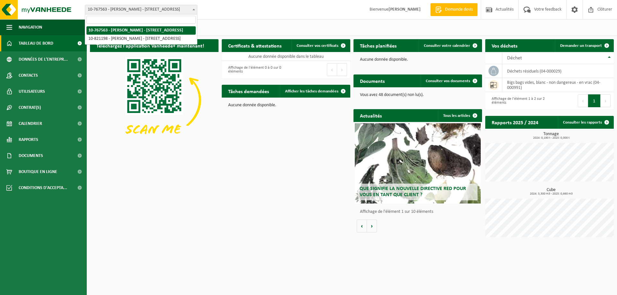  I want to click on button: Volgende, so click(372, 226).